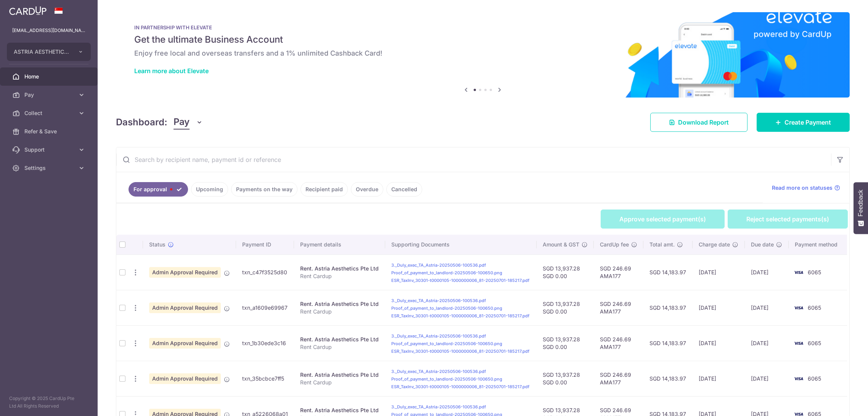 This screenshot has width=868, height=416. Describe the element at coordinates (171, 71) in the screenshot. I see `a: Learn more about Elevate` at that location.